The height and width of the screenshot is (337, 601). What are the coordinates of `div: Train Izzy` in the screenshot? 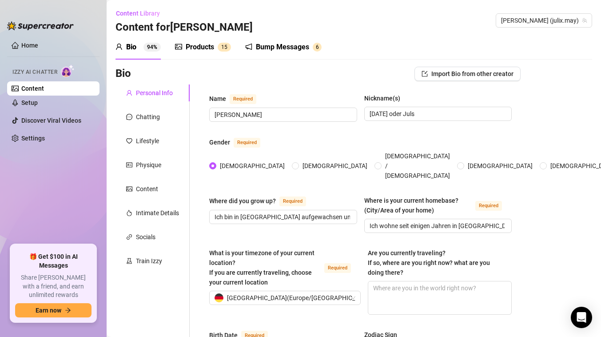 It's located at (149, 261).